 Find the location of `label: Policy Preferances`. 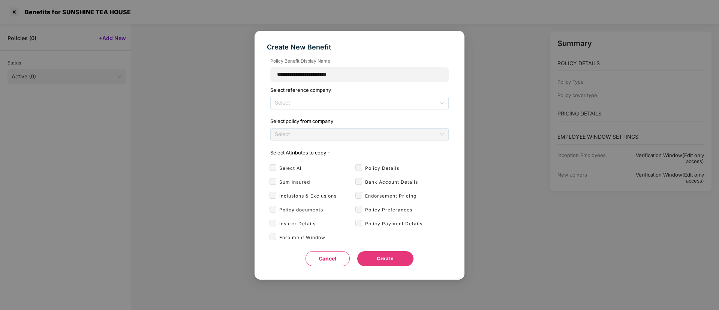

label: Policy Preferances is located at coordinates (389, 210).